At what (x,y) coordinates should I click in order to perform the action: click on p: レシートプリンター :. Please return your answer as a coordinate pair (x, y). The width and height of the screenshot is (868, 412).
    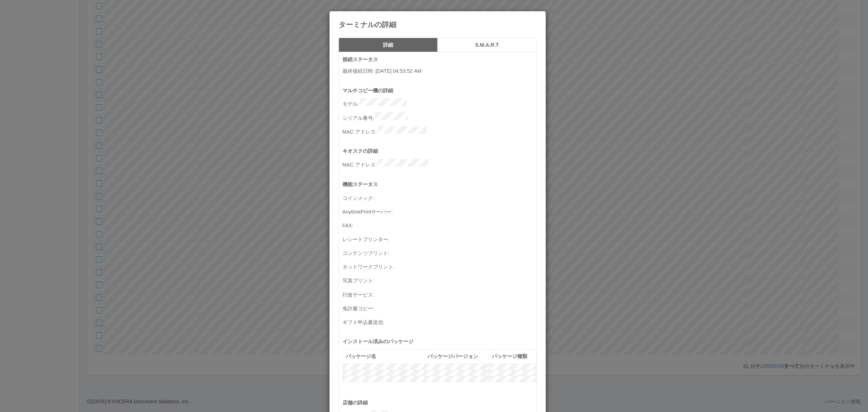
    Looking at the image, I should click on (439, 239).